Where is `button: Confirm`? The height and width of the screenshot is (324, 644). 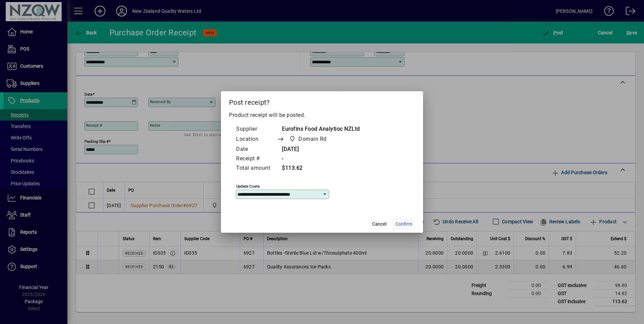
button: Confirm is located at coordinates (404, 224).